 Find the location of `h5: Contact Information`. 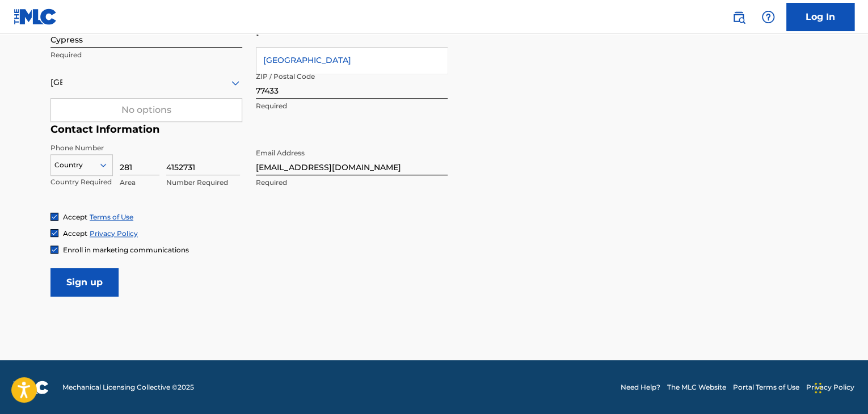

h5: Contact Information is located at coordinates (249, 129).